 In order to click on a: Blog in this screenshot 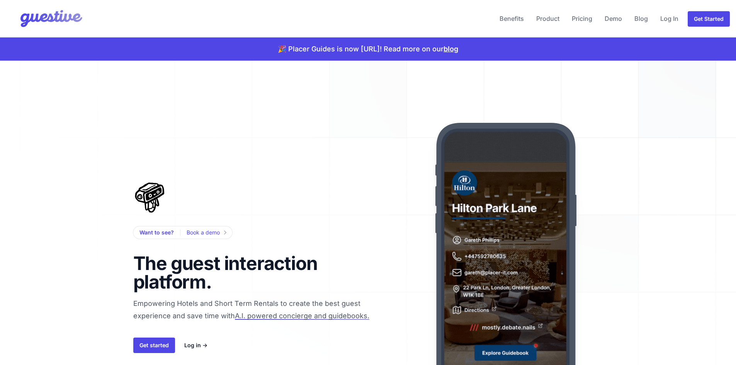, I will do `click(641, 19)`.